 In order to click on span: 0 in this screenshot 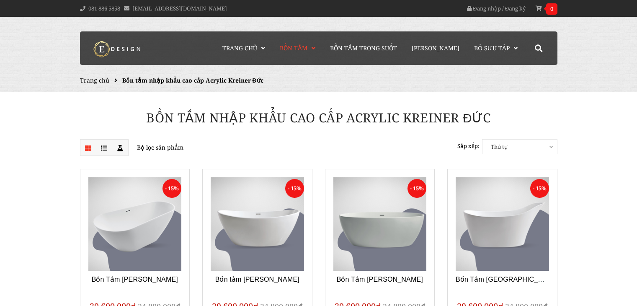, I will do `click(551, 9)`.